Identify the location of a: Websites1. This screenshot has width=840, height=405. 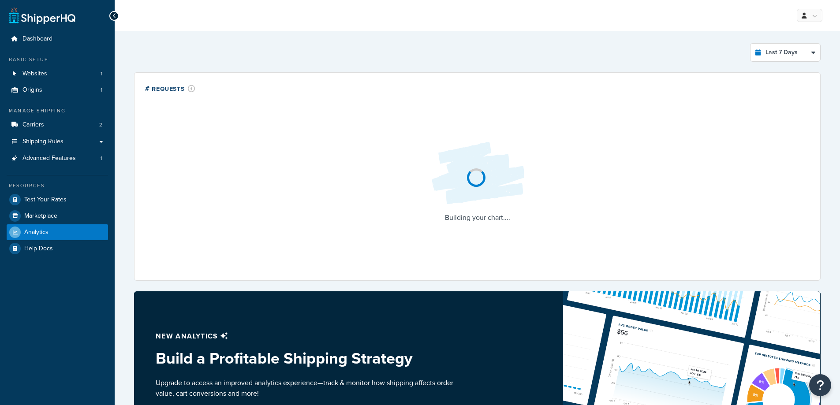
(57, 74).